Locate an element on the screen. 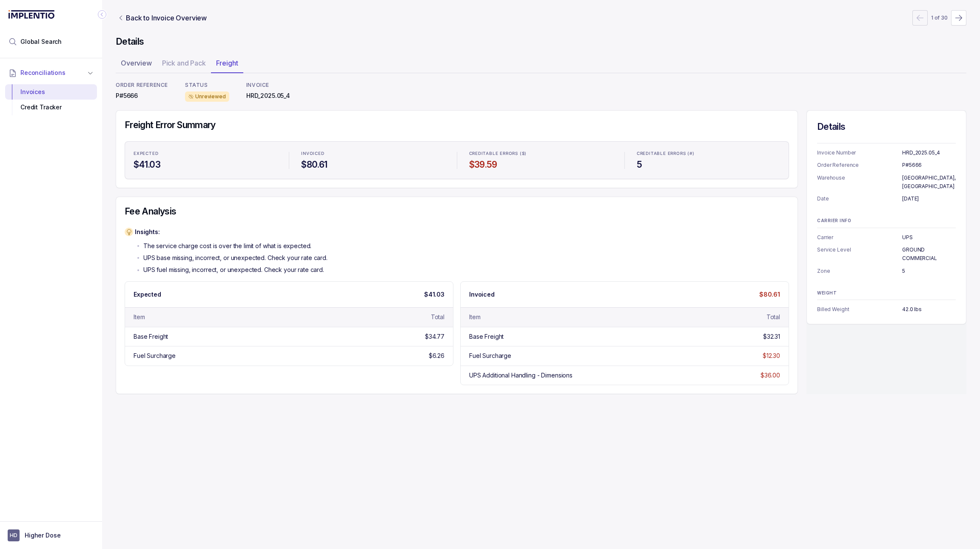 The image size is (980, 549). ul: Tab Group is located at coordinates (541, 65).